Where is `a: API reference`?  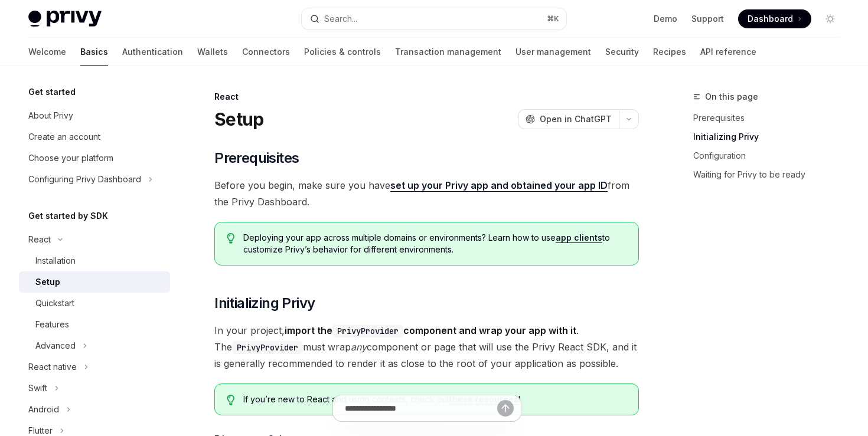
a: API reference is located at coordinates (728, 52).